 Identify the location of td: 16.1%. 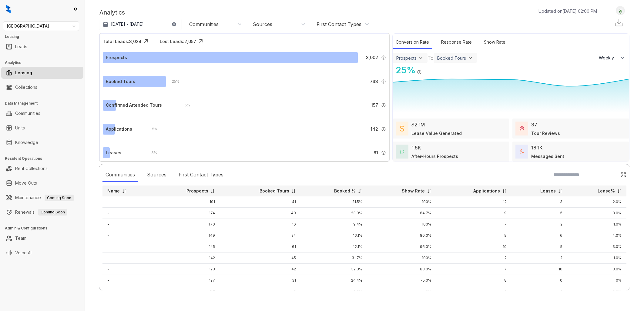
(334, 236).